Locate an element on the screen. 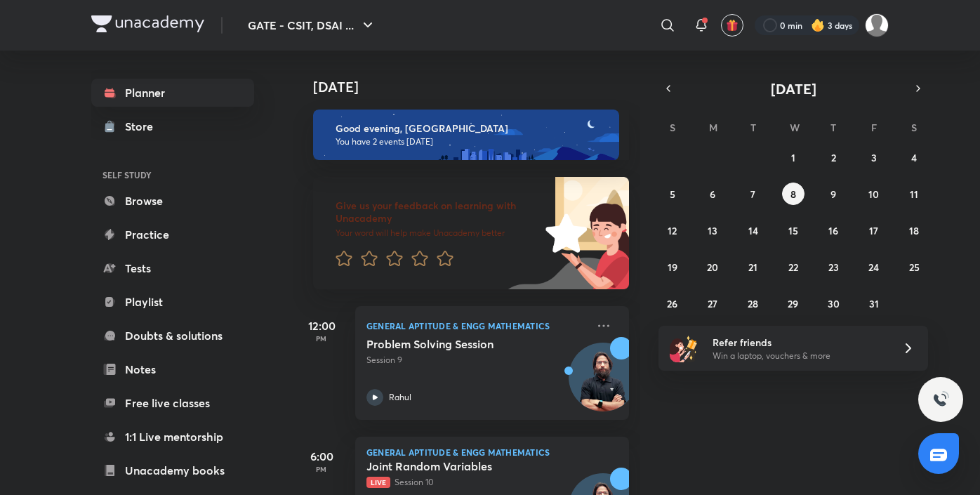  button: October 21, 2025 is located at coordinates (753, 267).